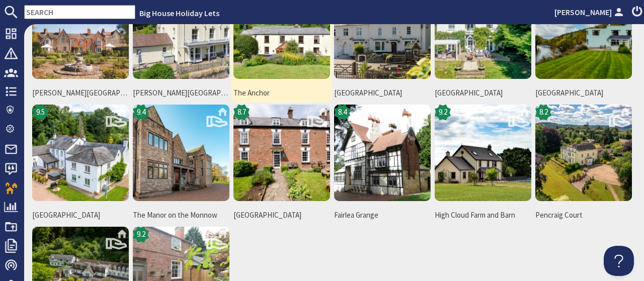 This screenshot has width=644, height=281. I want to click on span: 8.7, so click(242, 112).